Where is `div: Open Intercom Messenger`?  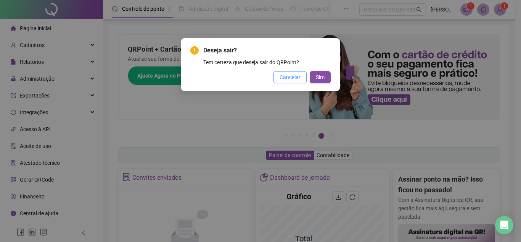 div: Open Intercom Messenger is located at coordinates (504, 225).